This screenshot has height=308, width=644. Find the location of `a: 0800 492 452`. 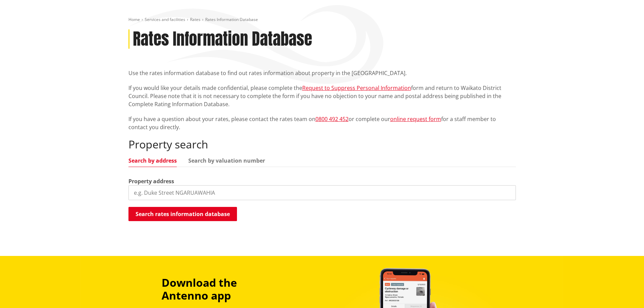

a: 0800 492 452 is located at coordinates (332, 119).